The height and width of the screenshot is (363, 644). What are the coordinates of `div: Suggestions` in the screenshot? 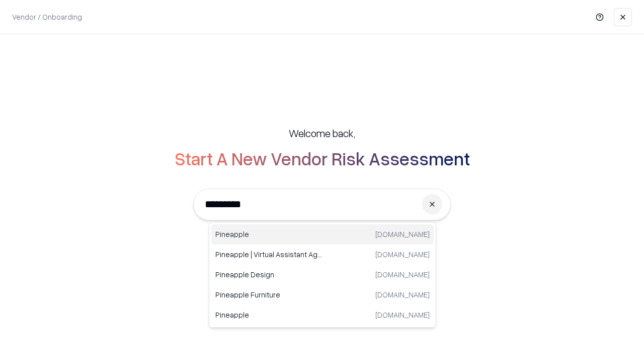 It's located at (323, 275).